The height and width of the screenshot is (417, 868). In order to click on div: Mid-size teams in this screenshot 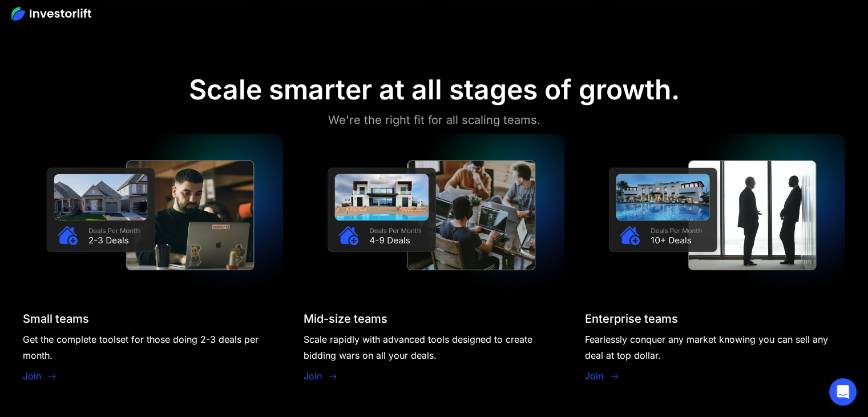, I will do `click(345, 318)`.